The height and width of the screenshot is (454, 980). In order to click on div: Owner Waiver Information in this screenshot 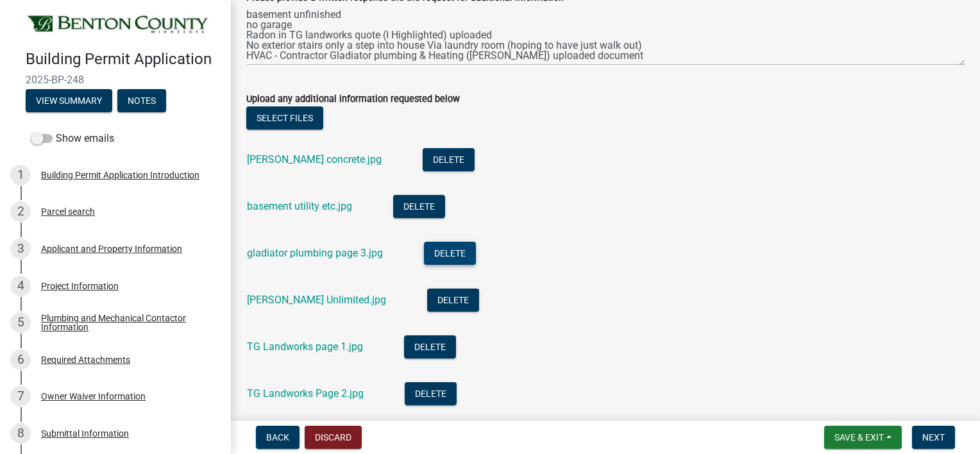, I will do `click(93, 396)`.